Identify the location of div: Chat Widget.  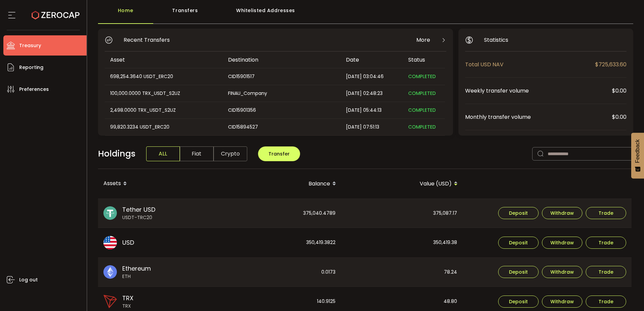
(568, 176).